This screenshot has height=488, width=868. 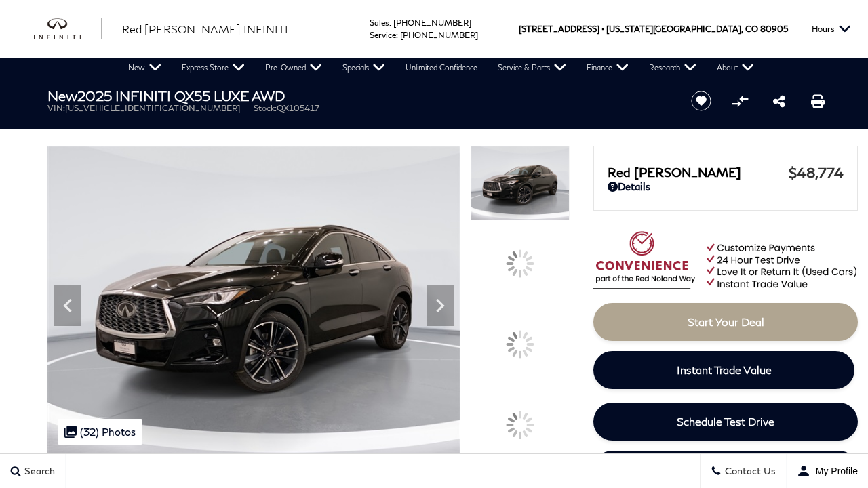 I want to click on span: Search, so click(x=38, y=471).